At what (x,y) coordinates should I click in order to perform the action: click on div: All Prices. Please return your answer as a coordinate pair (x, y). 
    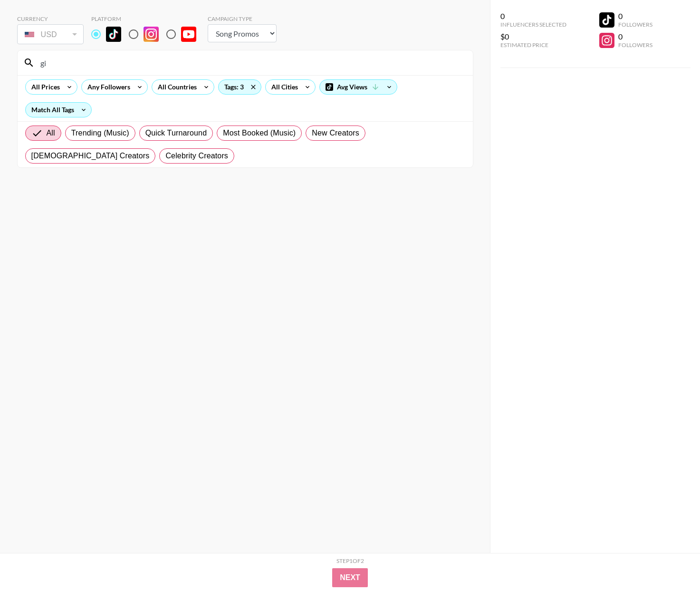
    Looking at the image, I should click on (44, 87).